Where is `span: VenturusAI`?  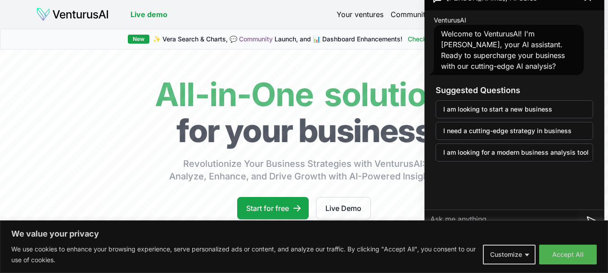 span: VenturusAI is located at coordinates (450, 20).